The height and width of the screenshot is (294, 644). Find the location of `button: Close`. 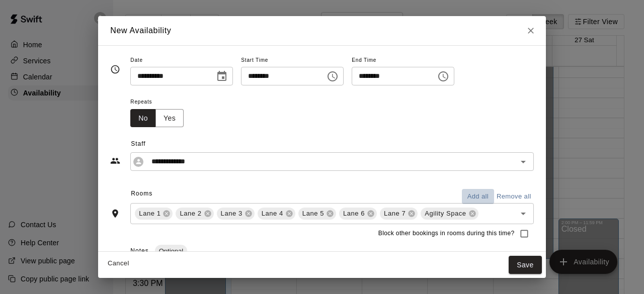

button: Close is located at coordinates (531, 30).